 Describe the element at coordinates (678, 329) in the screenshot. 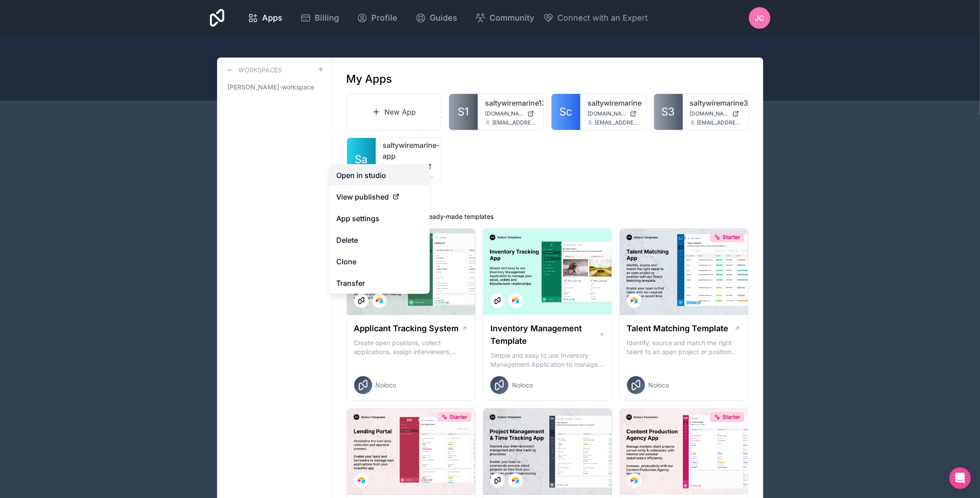

I see `h1: Talent Matching Template` at that location.